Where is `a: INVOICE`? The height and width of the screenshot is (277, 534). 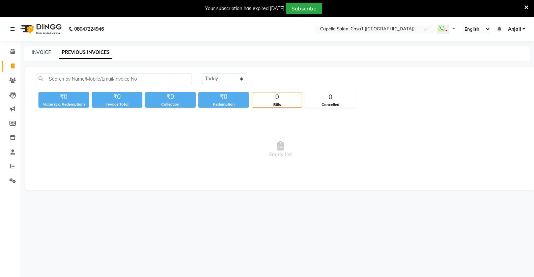 a: INVOICE is located at coordinates (41, 52).